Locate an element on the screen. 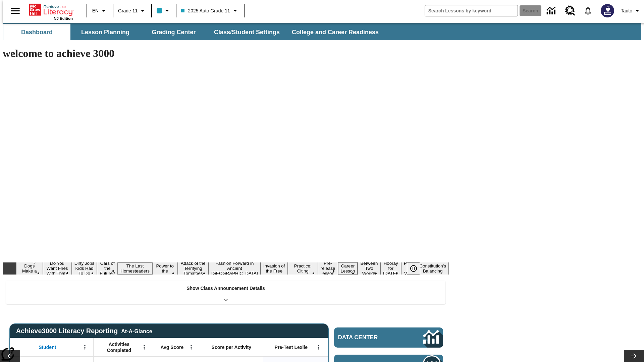 Image resolution: width=644 pixels, height=362 pixels. button: Slide 5 The Last Homesteaders is located at coordinates (135, 269).